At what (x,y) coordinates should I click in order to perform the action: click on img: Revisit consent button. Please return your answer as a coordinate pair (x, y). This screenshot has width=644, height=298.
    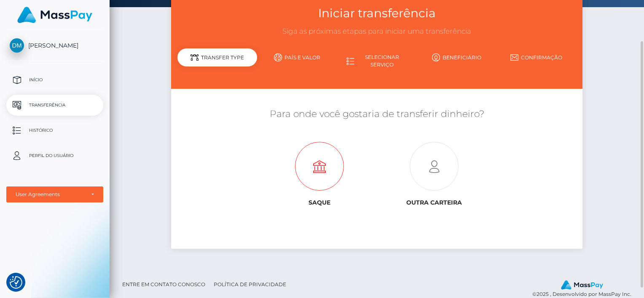
    Looking at the image, I should click on (16, 283).